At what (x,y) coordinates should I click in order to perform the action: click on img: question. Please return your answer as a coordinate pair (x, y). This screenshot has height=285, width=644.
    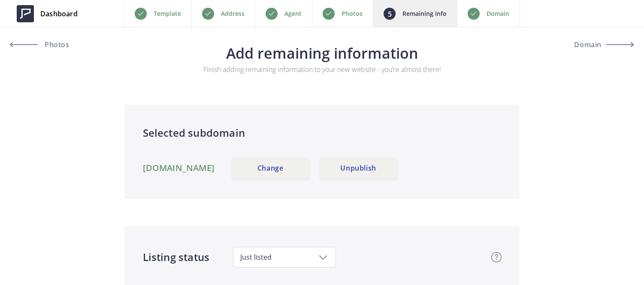
    Looking at the image, I should click on (497, 257).